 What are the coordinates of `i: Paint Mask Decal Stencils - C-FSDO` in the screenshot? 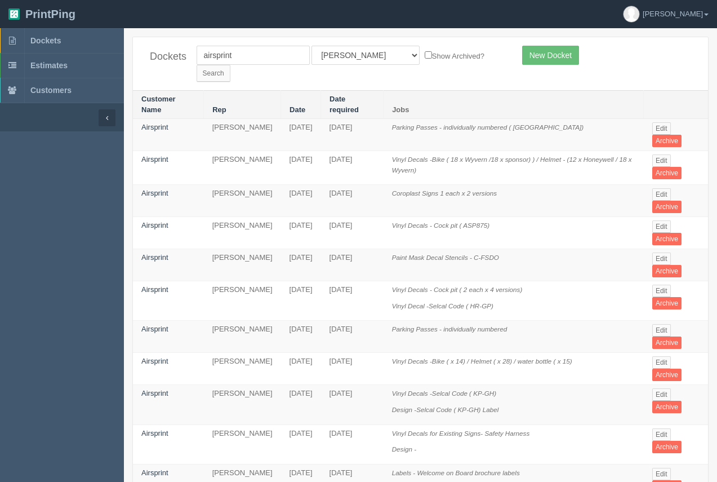 It's located at (446, 257).